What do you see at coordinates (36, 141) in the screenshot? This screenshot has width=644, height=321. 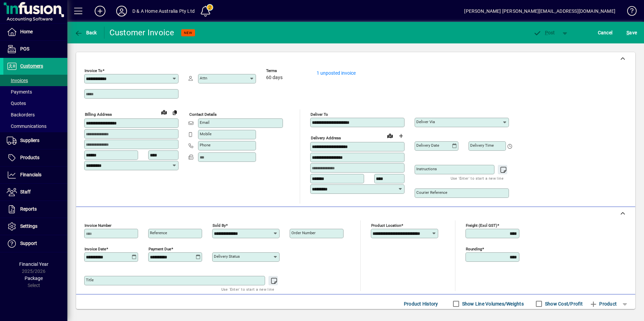 I see `a: Suppliers` at bounding box center [36, 141].